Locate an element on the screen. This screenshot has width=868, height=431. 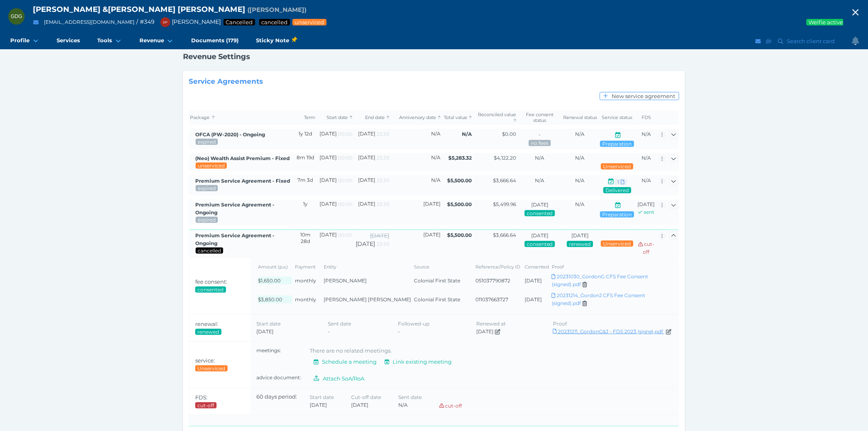
a: Revenue is located at coordinates (157, 41).